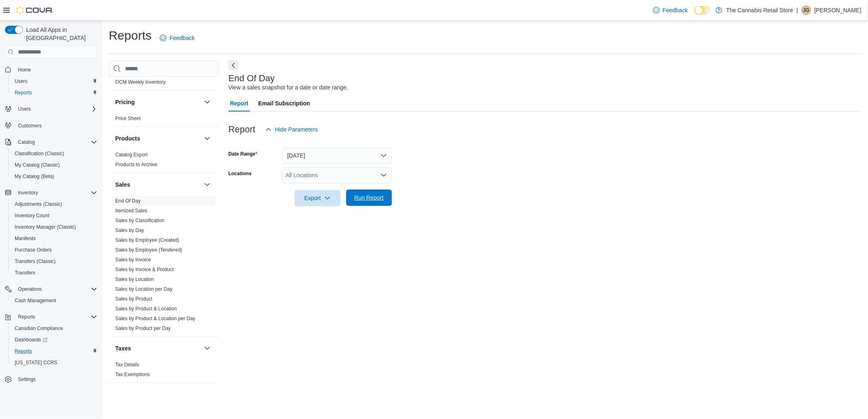 This screenshot has width=868, height=419. What do you see at coordinates (252, 79) in the screenshot?
I see `h3: End Of Day` at bounding box center [252, 79].